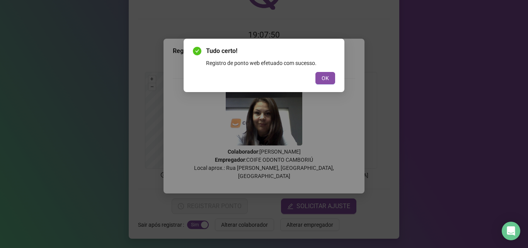 The width and height of the screenshot is (528, 248). I want to click on button: OK, so click(325, 78).